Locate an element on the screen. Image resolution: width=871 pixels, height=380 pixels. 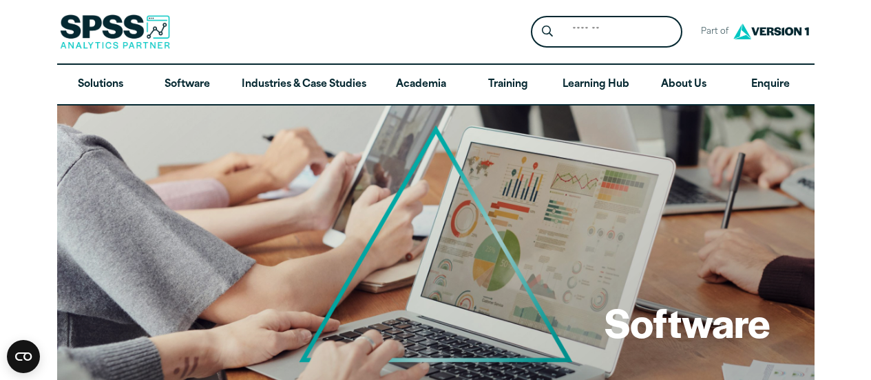
h1: Software is located at coordinates (687, 322).